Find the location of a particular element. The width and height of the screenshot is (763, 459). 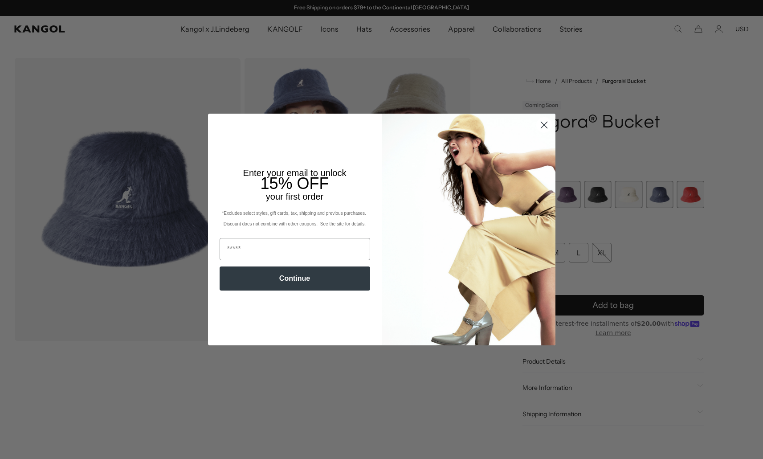

span: 15% OFF is located at coordinates (295, 183).